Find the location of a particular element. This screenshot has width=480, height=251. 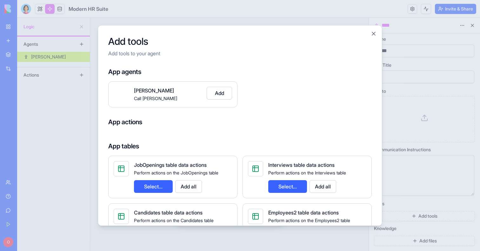

span: Candidates table data actions is located at coordinates (168, 212).